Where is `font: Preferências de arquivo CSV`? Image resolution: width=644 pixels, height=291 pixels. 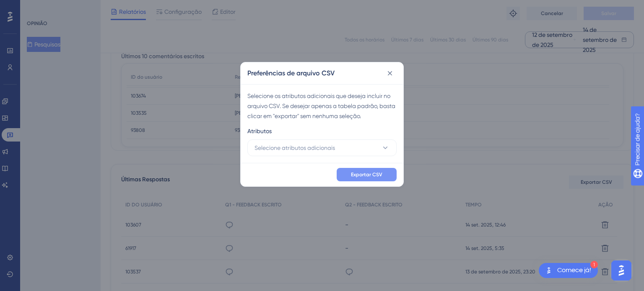
font: Preferências de arquivo CSV is located at coordinates (291, 73).